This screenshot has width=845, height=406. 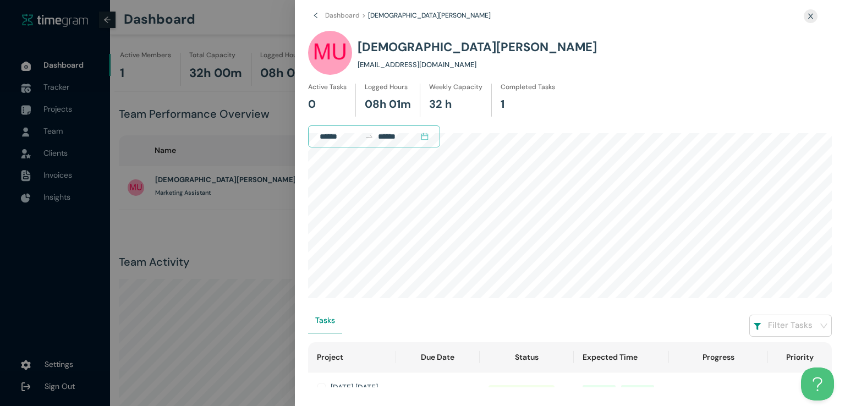 I want to click on span: down, so click(x=824, y=326).